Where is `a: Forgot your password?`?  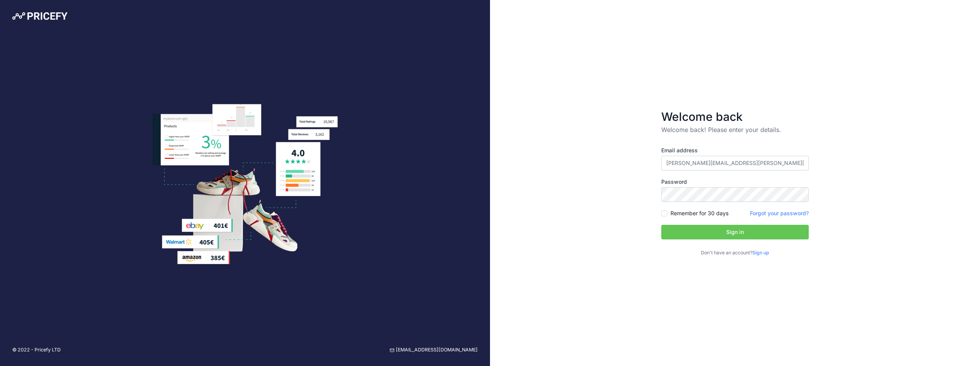
a: Forgot your password? is located at coordinates (779, 213).